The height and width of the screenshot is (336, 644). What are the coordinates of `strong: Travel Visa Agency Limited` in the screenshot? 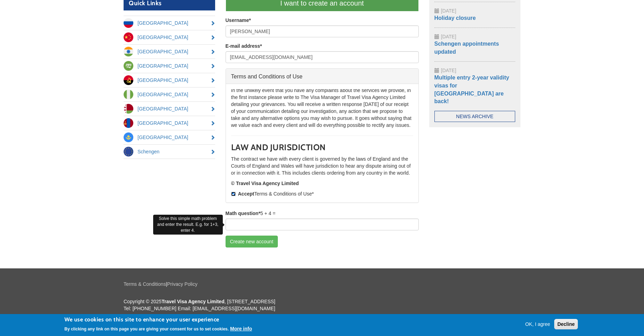 It's located at (193, 302).